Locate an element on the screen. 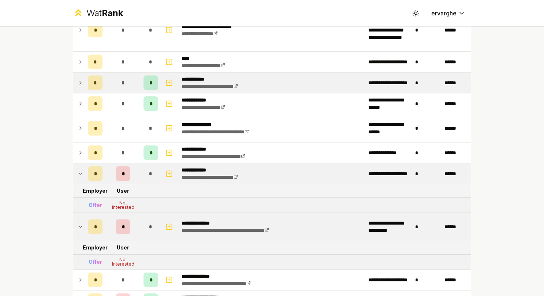 Image resolution: width=544 pixels, height=296 pixels. span: ervarghe is located at coordinates (443, 13).